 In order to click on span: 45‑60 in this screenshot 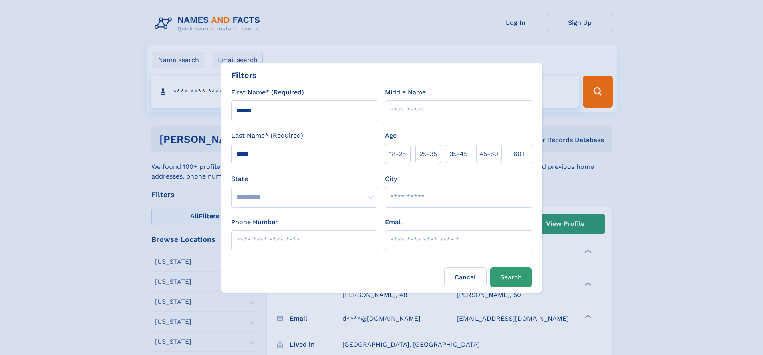, I will do `click(489, 154)`.